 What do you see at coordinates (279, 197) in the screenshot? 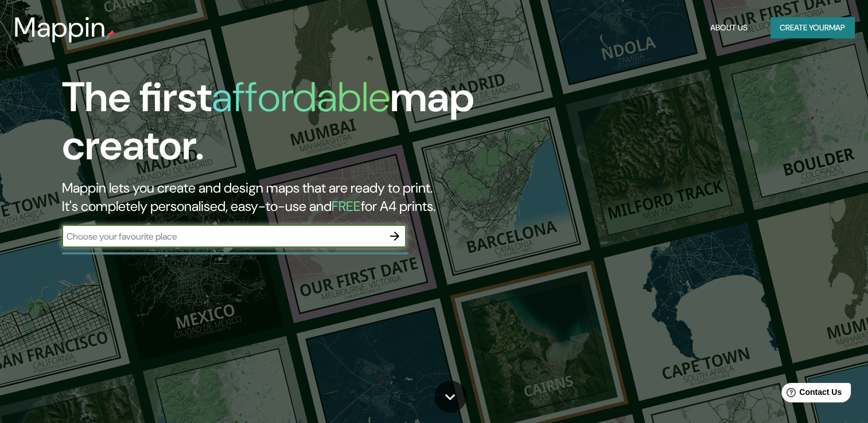
I see `h2: Mappin lets you create and design maps that are ready to print. It's completely personalised, eas...` at bounding box center [279, 197].